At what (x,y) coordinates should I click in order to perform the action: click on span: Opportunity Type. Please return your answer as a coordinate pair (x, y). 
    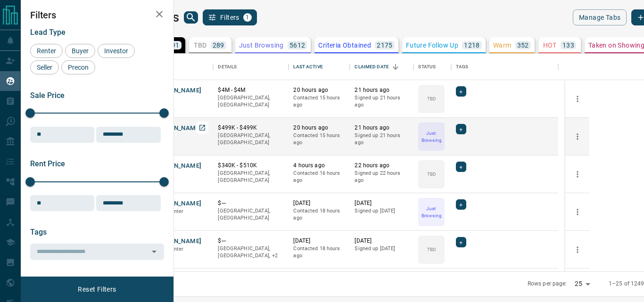
    Looking at the image, I should click on (59, 281).